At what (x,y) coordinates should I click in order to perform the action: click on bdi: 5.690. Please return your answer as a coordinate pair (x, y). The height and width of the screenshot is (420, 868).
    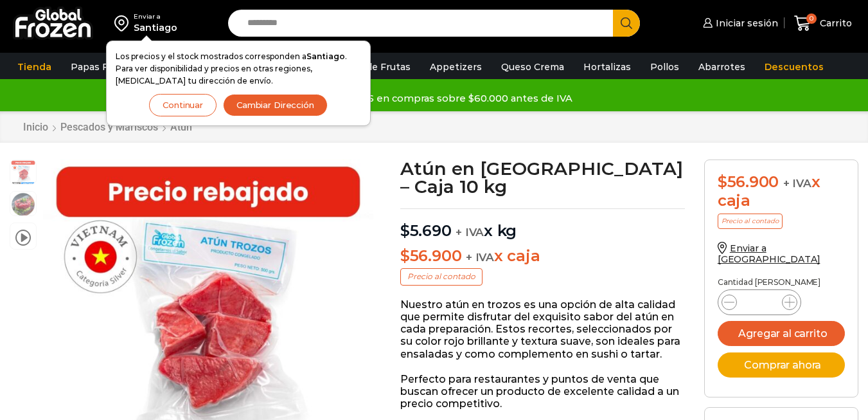
    Looking at the image, I should click on (426, 230).